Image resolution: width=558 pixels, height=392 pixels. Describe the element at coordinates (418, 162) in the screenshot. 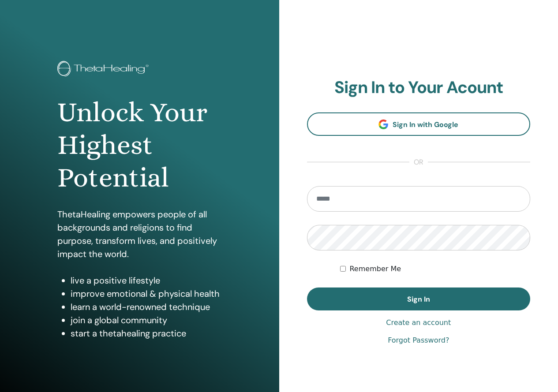

I see `span: or` at that location.